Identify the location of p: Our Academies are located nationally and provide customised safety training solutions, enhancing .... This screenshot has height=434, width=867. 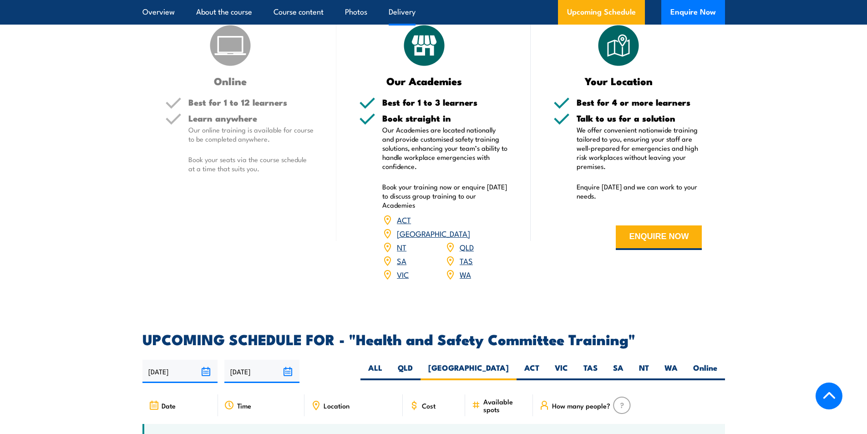
(445, 148).